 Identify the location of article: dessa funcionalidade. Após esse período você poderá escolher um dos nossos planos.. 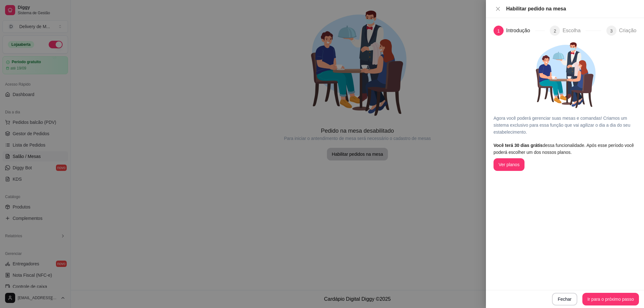
(565, 149).